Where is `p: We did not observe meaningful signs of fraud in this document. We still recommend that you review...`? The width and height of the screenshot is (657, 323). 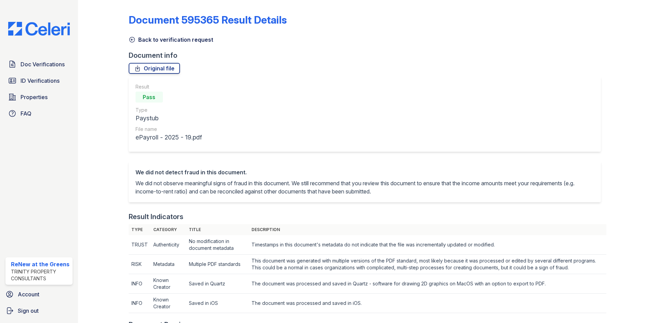
p: We did not observe meaningful signs of fraud in this document. We still recommend that you review... is located at coordinates (365, 187).